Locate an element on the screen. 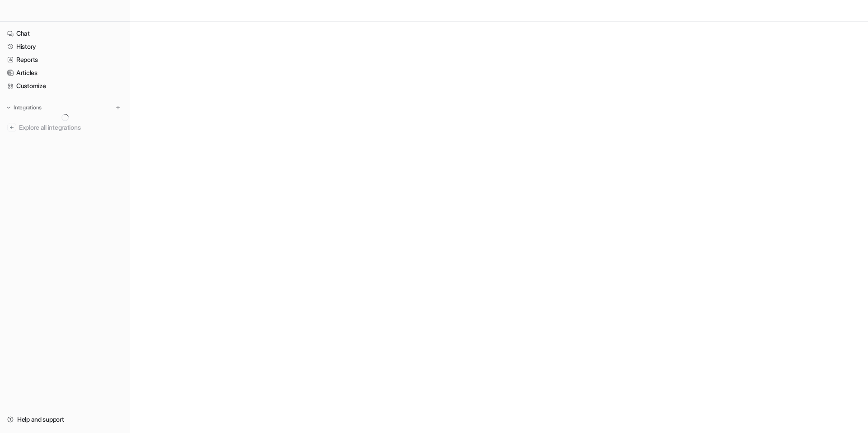 The image size is (868, 433). a: Explore all integrations is located at coordinates (64, 128).